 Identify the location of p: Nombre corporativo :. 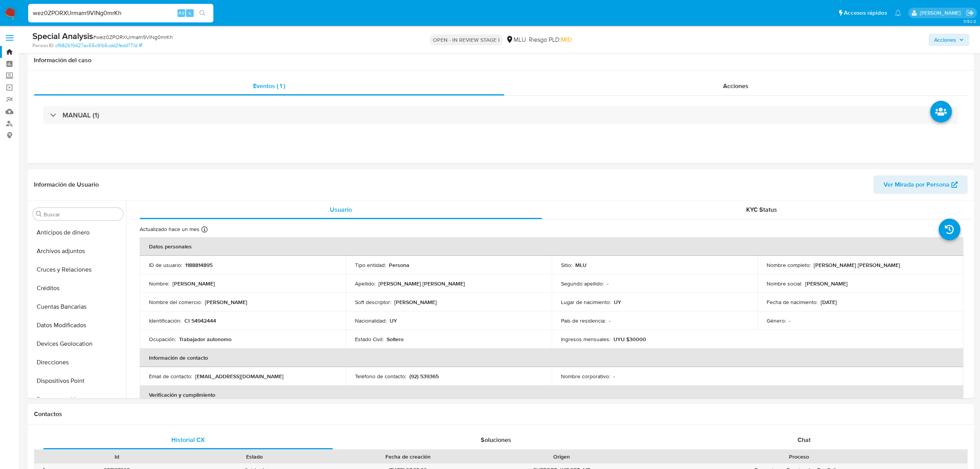
(585, 377).